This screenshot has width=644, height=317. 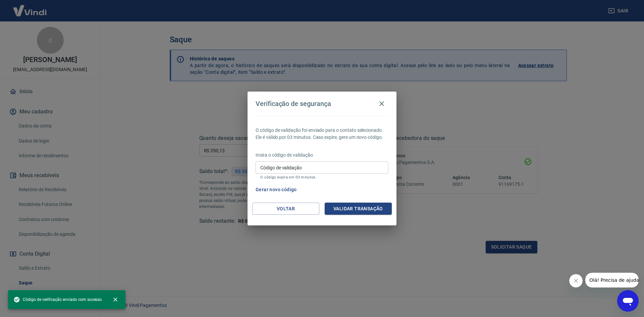 I want to click on span: Olá! Precisa de ajuda?, so click(x=30, y=7).